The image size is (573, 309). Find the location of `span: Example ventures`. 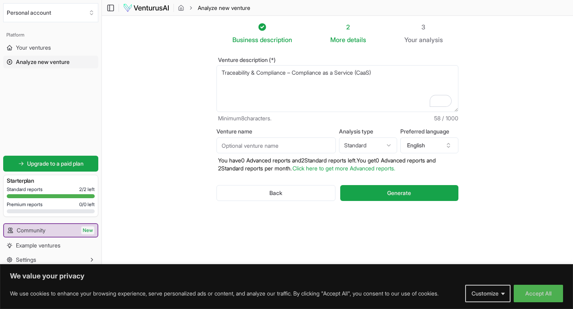

span: Example ventures is located at coordinates (38, 246).